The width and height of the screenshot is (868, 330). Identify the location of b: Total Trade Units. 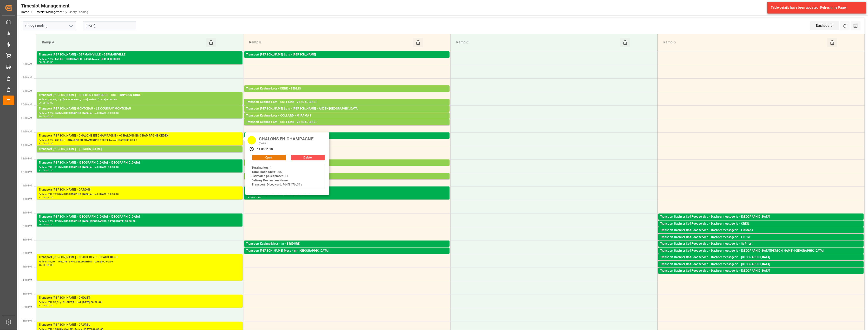
(263, 172).